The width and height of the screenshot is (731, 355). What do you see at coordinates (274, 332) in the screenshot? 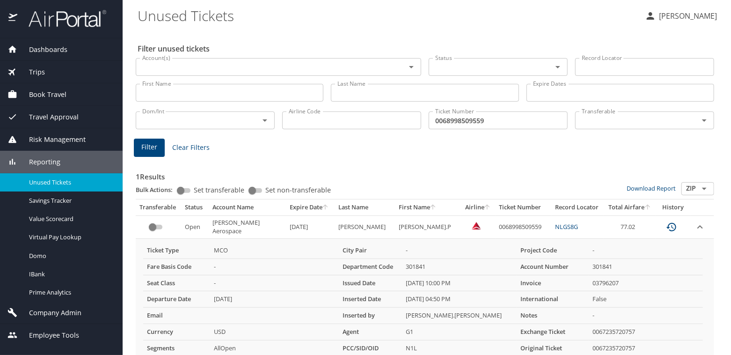
I see `td: USD` at bounding box center [274, 332].